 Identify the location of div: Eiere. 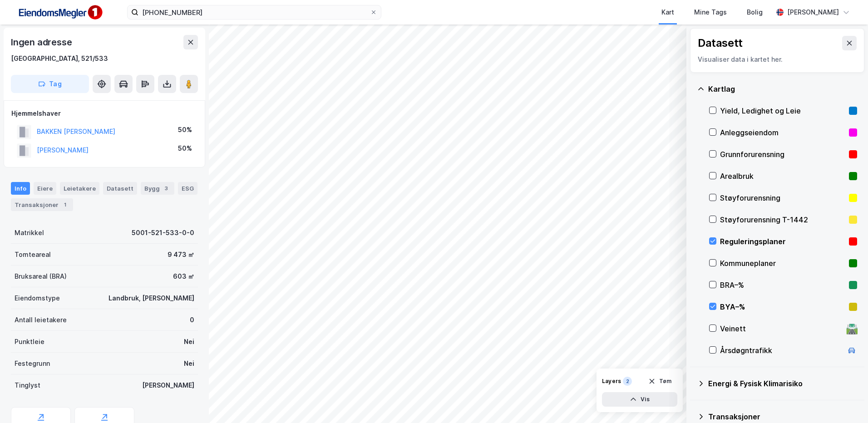
(45, 188).